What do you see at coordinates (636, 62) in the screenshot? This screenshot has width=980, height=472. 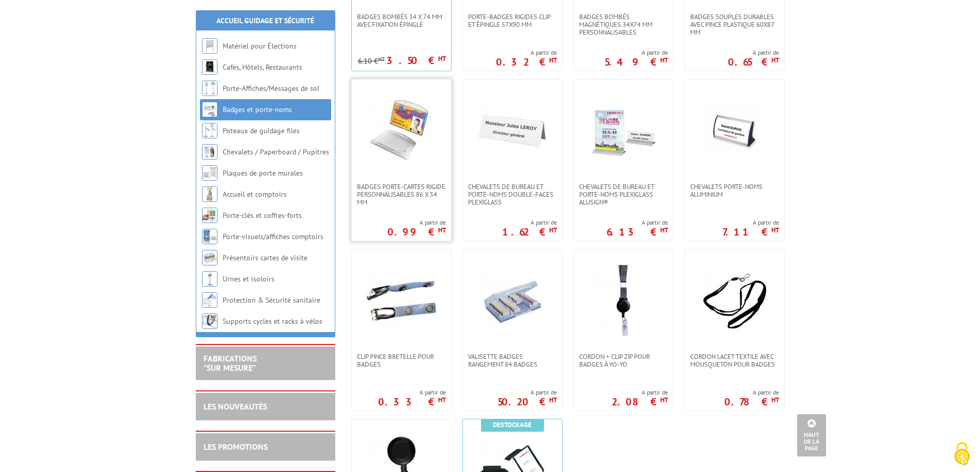 I see `p: 5.49 €` at bounding box center [636, 62].